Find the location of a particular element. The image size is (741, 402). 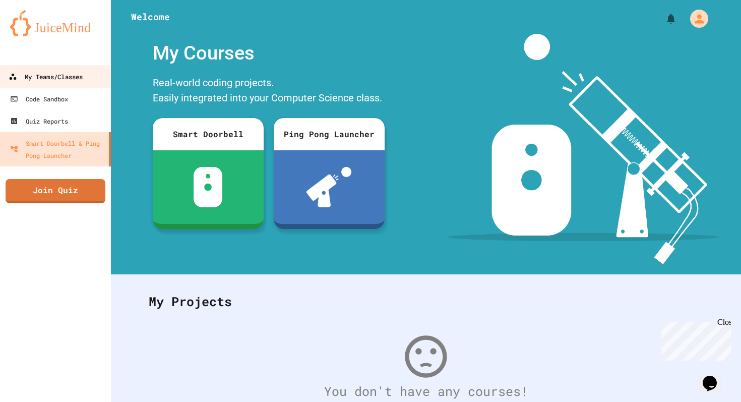

div: Smart Doorbell & Ping Pong Launcher is located at coordinates (57, 149).